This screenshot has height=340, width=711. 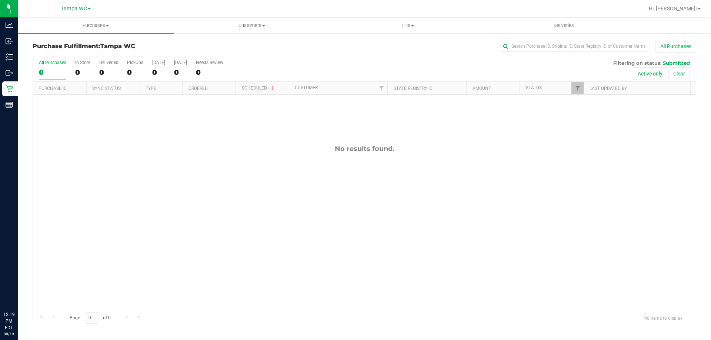 I want to click on h3: Purchase Fulfillment:, so click(x=143, y=46).